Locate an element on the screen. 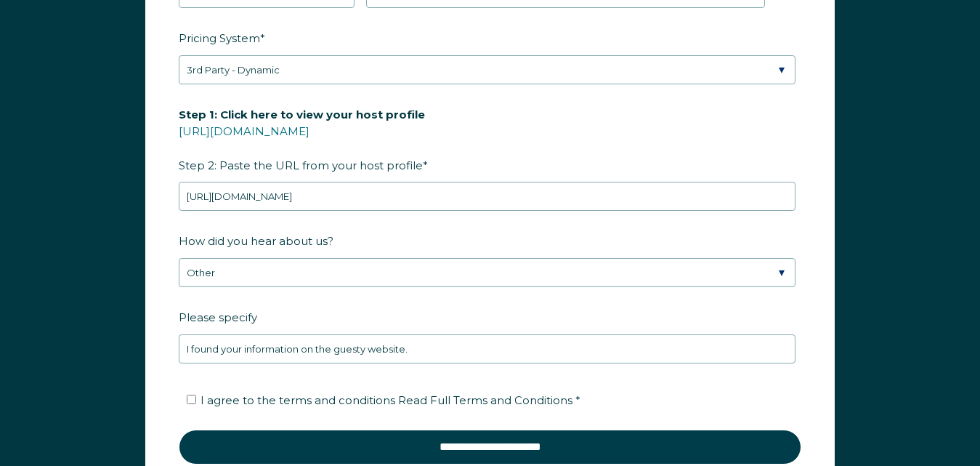 This screenshot has height=466, width=980. span: I agree to the terms and conditions is located at coordinates (390, 399).